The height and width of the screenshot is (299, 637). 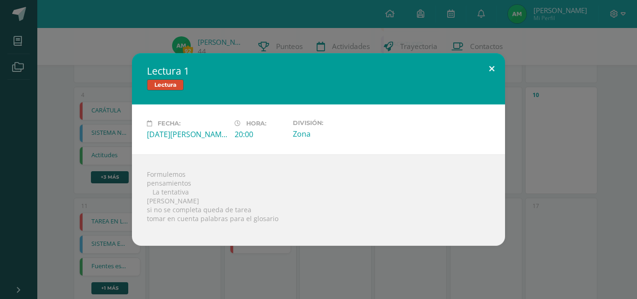 I want to click on h2: Lectura 1, so click(x=319, y=71).